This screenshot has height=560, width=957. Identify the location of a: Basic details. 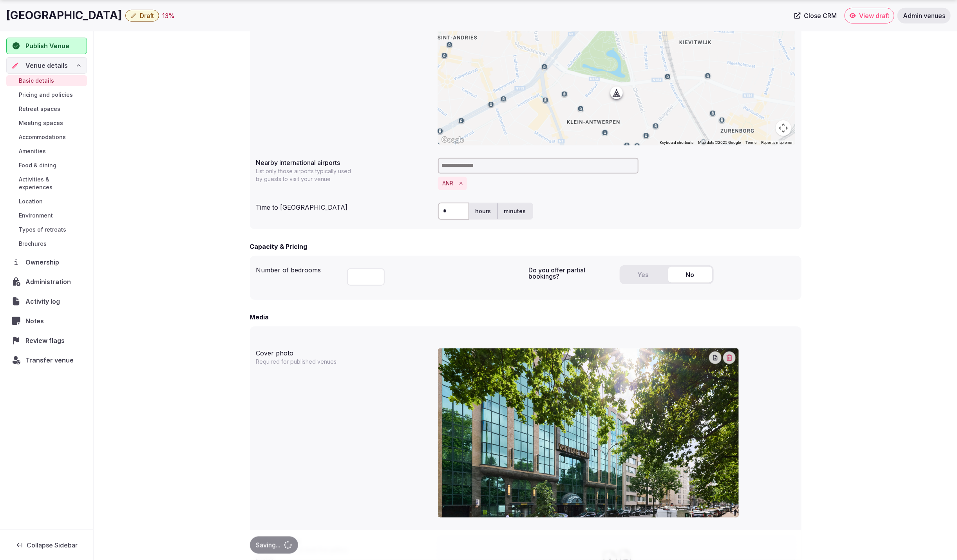
(47, 81).